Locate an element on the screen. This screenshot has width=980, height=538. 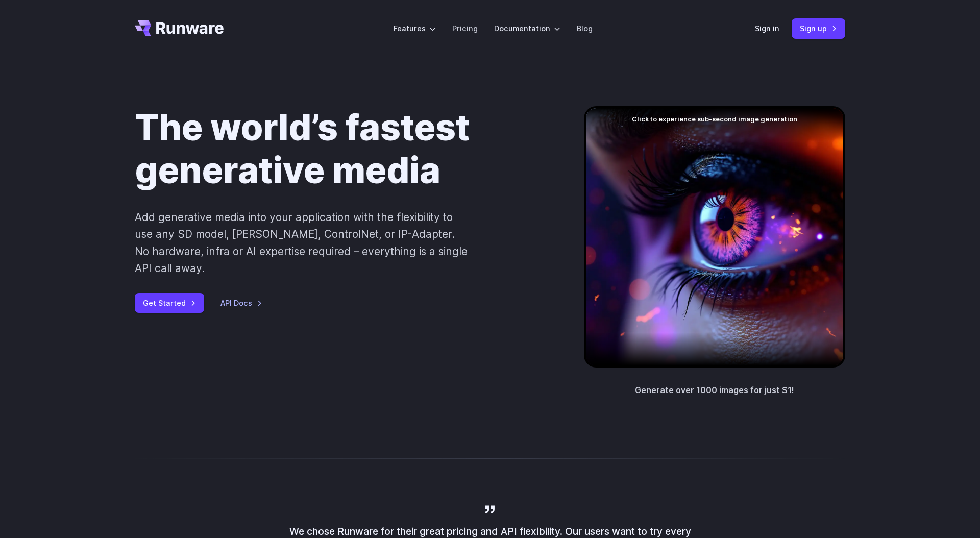
label: Features is located at coordinates (414, 28).